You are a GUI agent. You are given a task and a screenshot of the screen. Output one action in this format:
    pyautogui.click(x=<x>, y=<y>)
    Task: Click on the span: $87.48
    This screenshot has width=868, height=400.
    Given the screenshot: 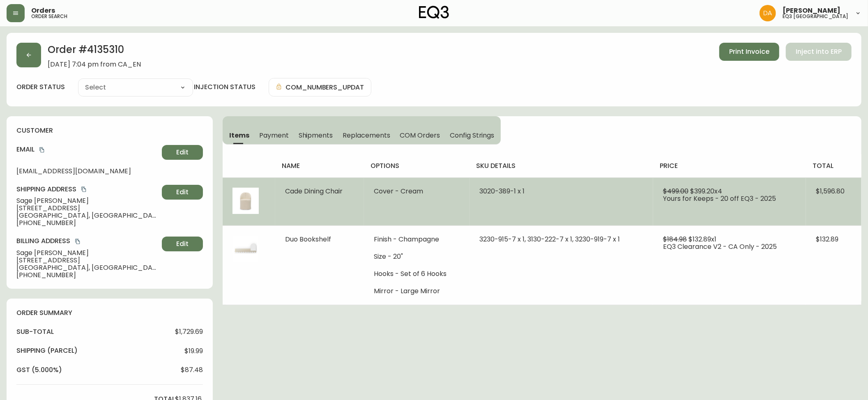 What is the action you would take?
    pyautogui.click(x=192, y=370)
    